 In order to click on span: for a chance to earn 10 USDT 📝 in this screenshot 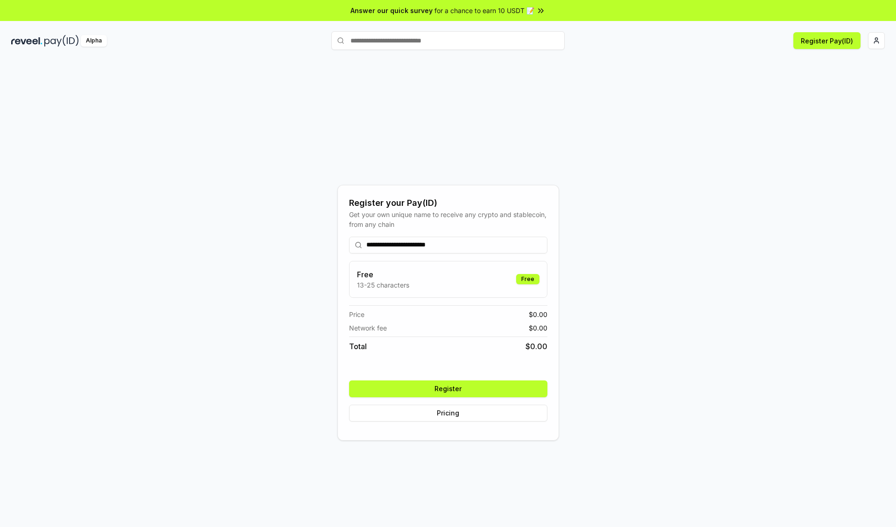, I will do `click(484, 10)`.